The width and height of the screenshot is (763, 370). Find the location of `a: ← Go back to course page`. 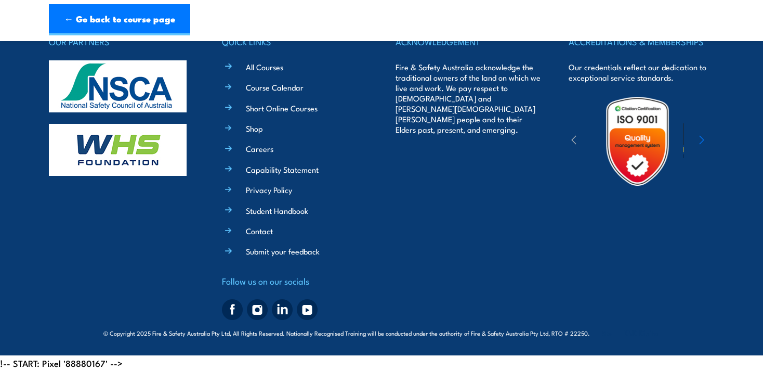

a: ← Go back to course page is located at coordinates (120, 20).